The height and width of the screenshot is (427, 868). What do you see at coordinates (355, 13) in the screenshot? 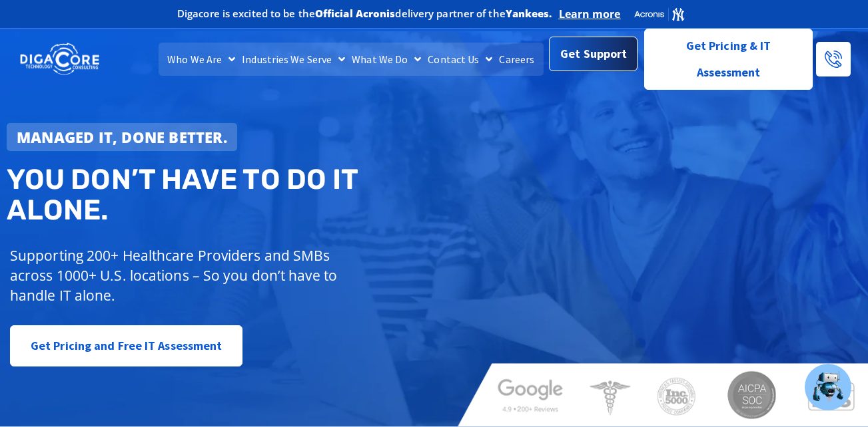
I see `b: Official Acronis` at bounding box center [355, 13].